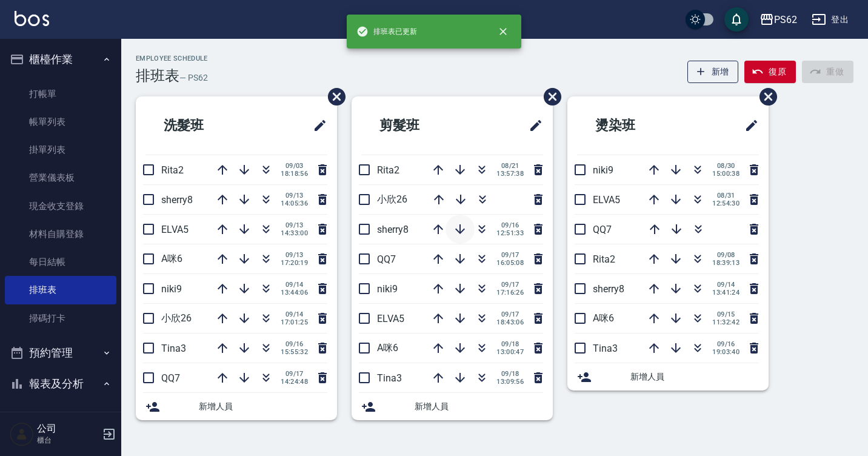 The height and width of the screenshot is (456, 868). What do you see at coordinates (294, 165) in the screenshot?
I see `span: 09/03` at bounding box center [294, 165].